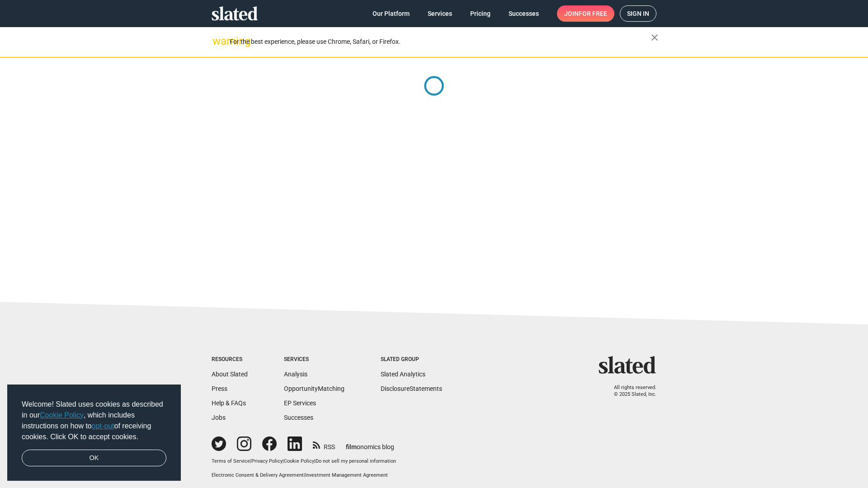 This screenshot has width=868, height=488. Describe the element at coordinates (524, 14) in the screenshot. I see `span: Successes` at that location.